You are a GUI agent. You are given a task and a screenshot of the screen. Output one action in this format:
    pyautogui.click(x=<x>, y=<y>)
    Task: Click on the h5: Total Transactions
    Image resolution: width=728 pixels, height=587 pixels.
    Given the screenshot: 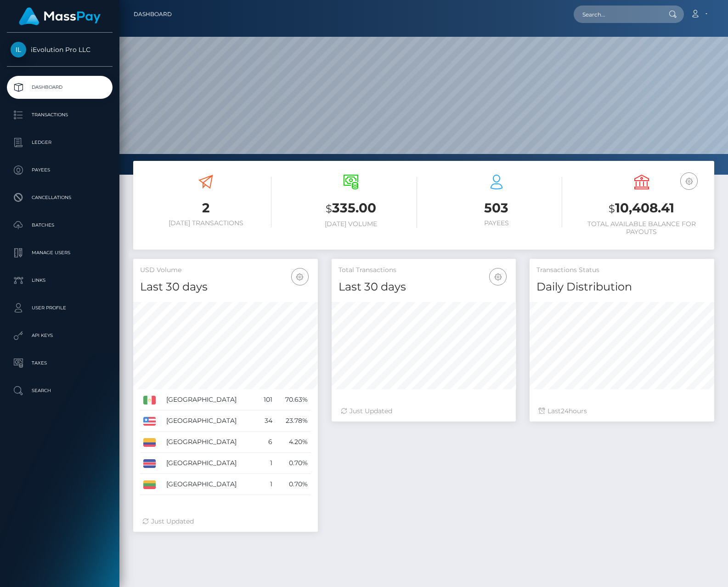 What is the action you would take?
    pyautogui.click(x=424, y=271)
    